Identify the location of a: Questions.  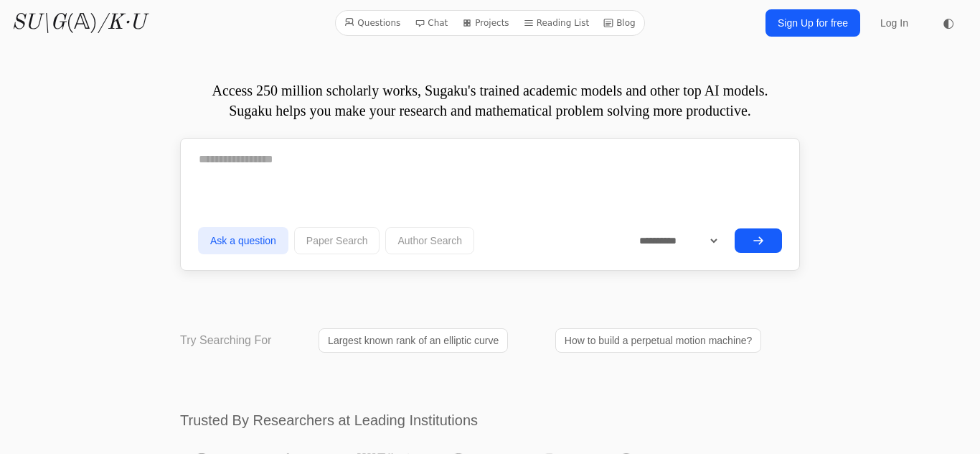
(372, 23).